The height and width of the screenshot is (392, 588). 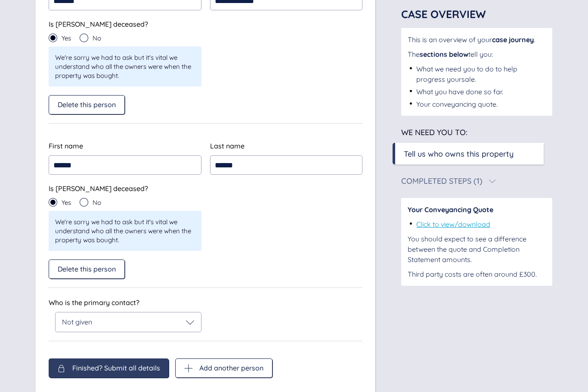 I want to click on span: Your Conveyancing Quote, so click(x=450, y=210).